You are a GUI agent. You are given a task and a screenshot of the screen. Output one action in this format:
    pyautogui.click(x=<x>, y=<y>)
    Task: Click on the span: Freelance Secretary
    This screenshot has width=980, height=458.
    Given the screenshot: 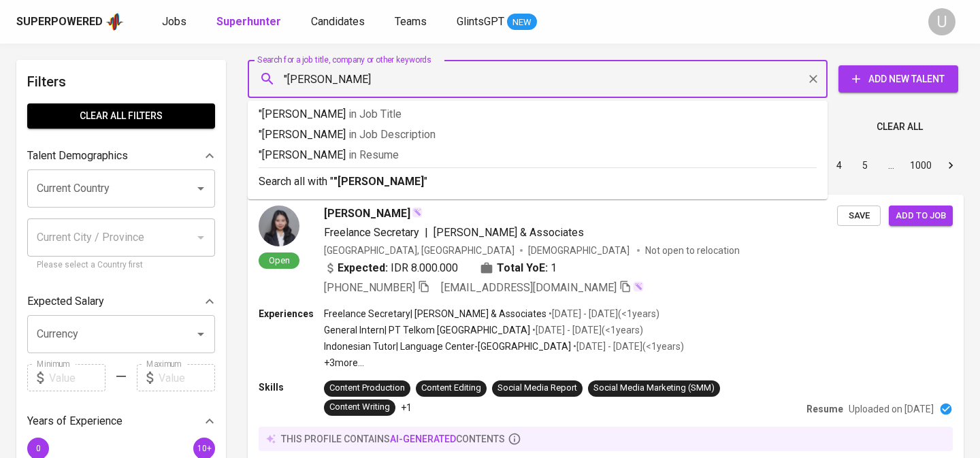 What is the action you would take?
    pyautogui.click(x=371, y=232)
    